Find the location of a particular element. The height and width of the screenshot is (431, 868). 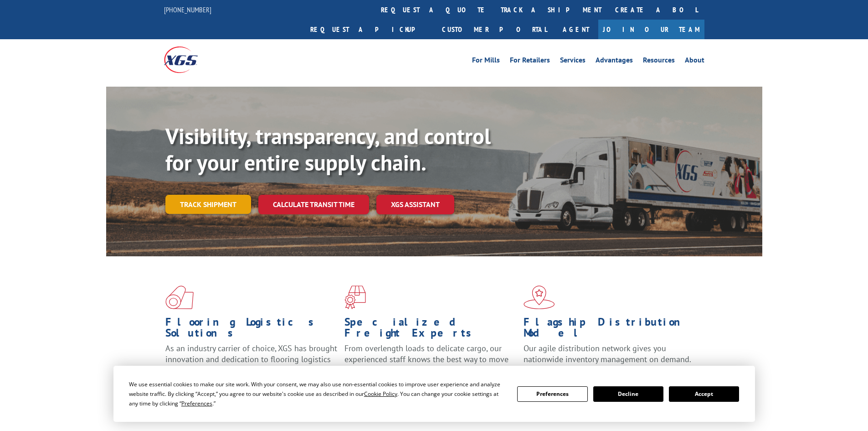

a: Resources is located at coordinates (659, 62).